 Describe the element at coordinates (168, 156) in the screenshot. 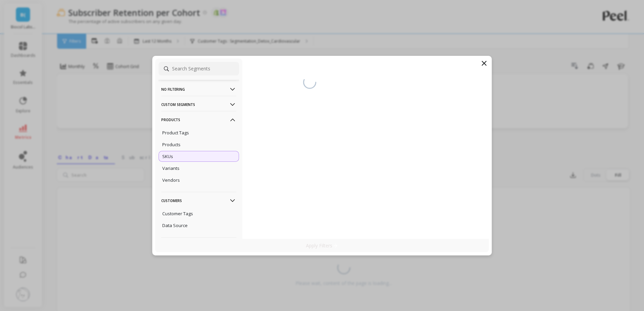

I see `p: SKUs` at that location.